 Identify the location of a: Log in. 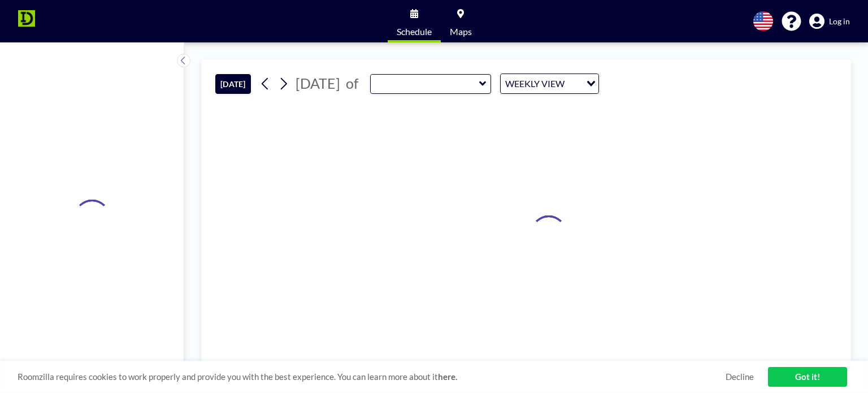
(830, 21).